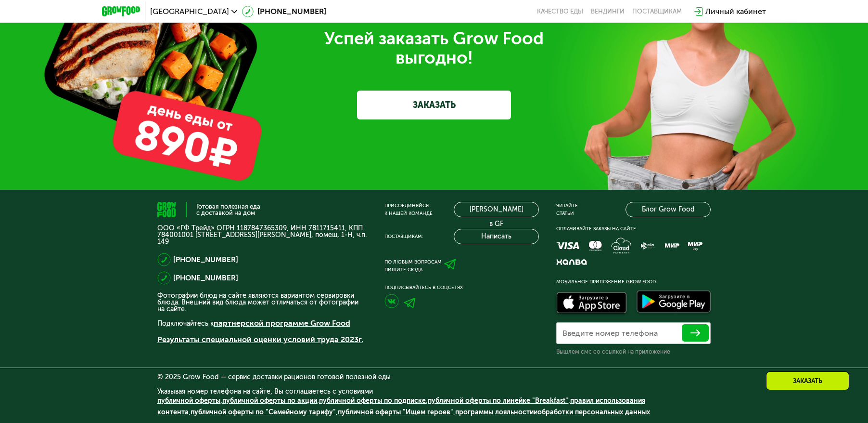 The height and width of the screenshot is (423, 868). I want to click on a: Результаты специальной оценки условий труда 2023г., so click(260, 339).